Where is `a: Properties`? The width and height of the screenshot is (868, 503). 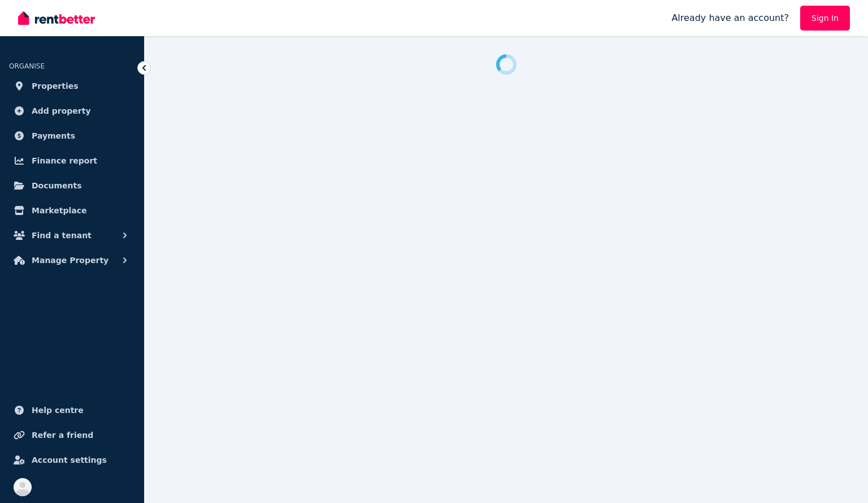
a: Properties is located at coordinates (72, 86).